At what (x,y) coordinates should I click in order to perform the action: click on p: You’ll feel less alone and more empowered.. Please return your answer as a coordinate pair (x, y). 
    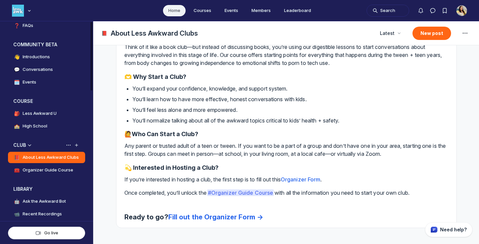
    Looking at the image, I should click on (290, 110).